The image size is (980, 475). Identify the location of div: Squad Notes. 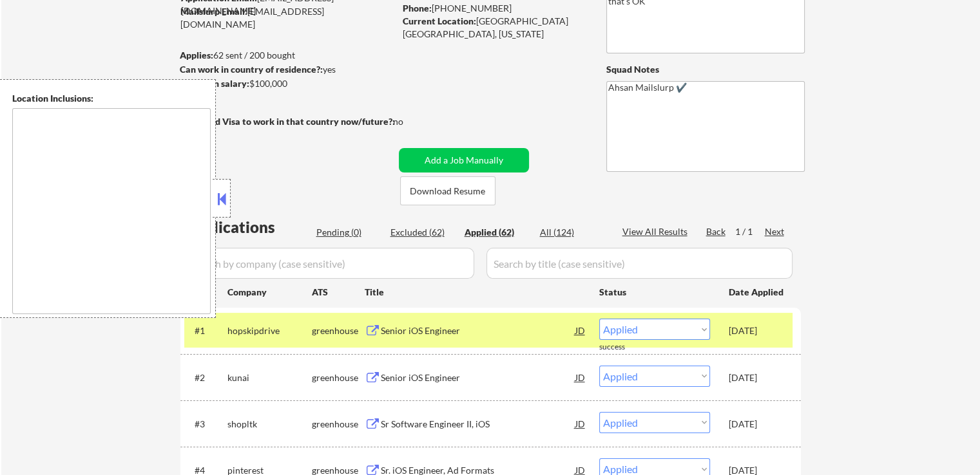
(706, 69).